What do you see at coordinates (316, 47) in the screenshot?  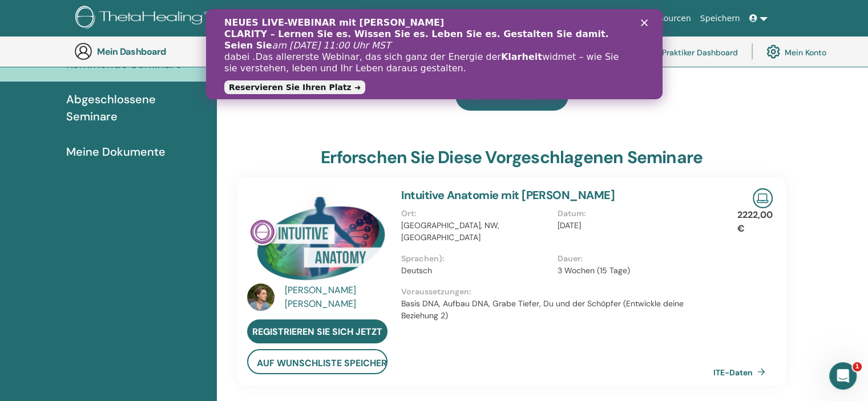 I see `font: Klarheit` at bounding box center [316, 47].